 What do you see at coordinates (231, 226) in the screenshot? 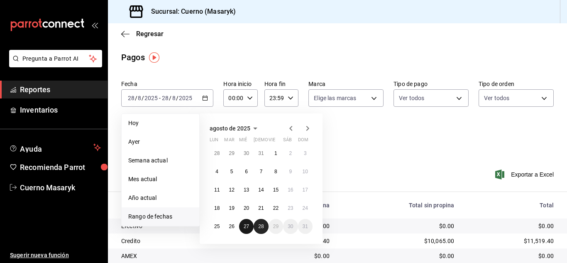
I see `button: 26 de agosto de 2025` at bounding box center [231, 226].